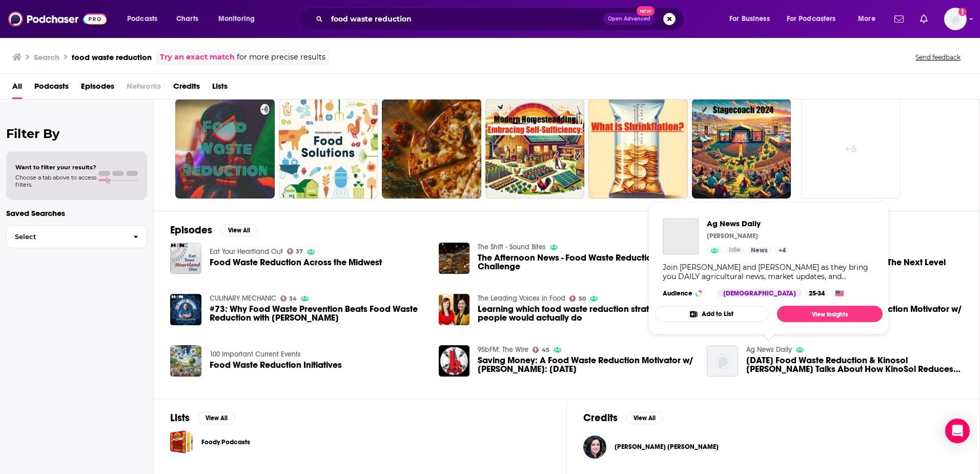 Image resolution: width=980 pixels, height=474 pixels. Describe the element at coordinates (56, 167) in the screenshot. I see `span: Want to filter your results?` at that location.